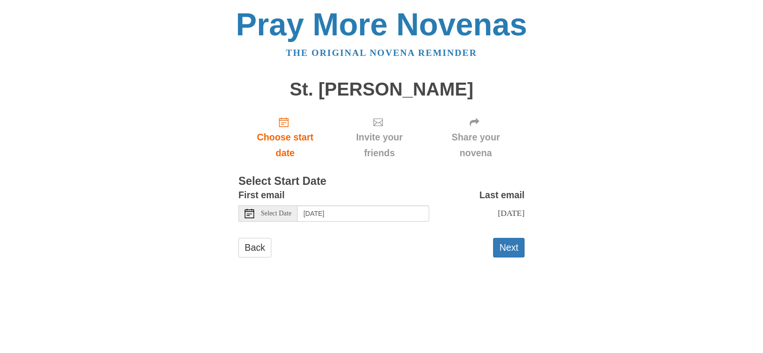  I want to click on span: Choose start date, so click(285, 145).